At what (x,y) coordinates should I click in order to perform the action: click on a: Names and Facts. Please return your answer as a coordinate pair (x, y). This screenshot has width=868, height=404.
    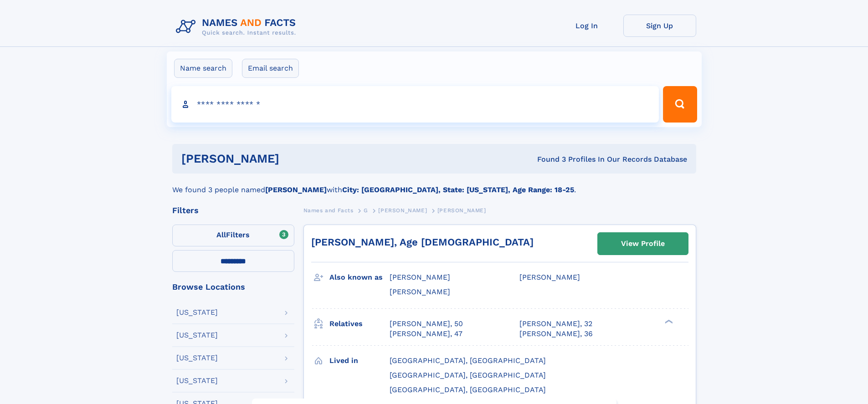
    Looking at the image, I should click on (328, 210).